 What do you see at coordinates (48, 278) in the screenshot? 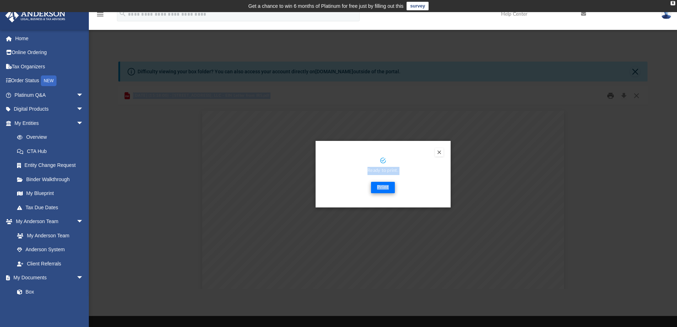
I see `a: My Documentsarrow_drop_down` at bounding box center [48, 278].